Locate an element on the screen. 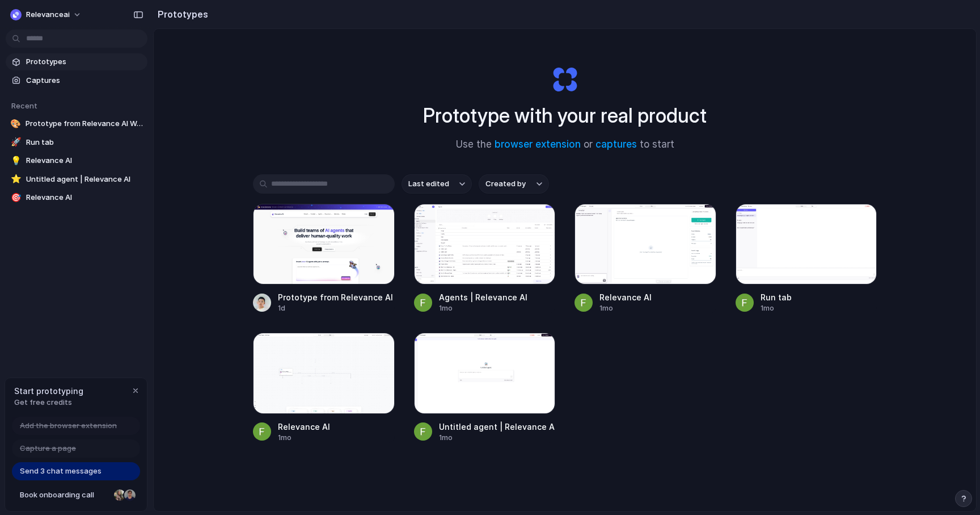  div: Run tab is located at coordinates (775, 297).